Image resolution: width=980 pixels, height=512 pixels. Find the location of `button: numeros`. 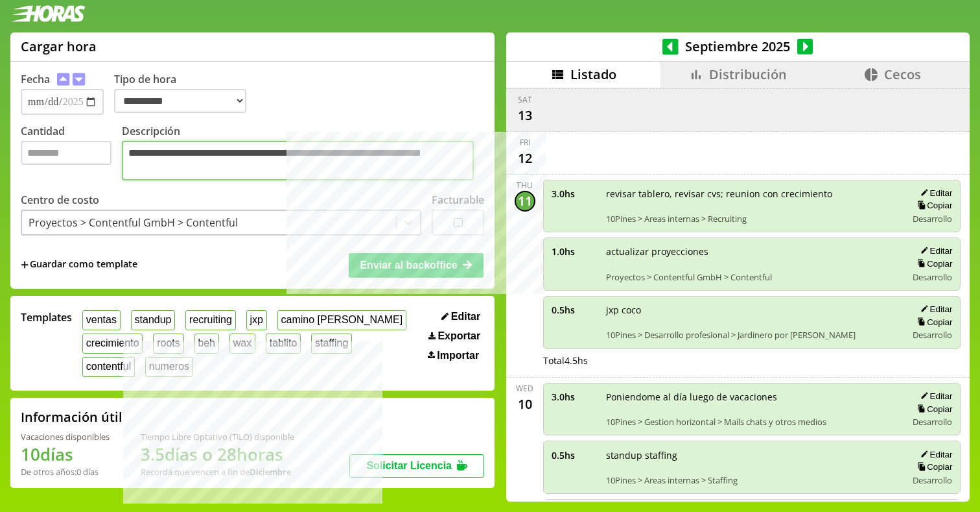

button: numeros is located at coordinates (169, 366).